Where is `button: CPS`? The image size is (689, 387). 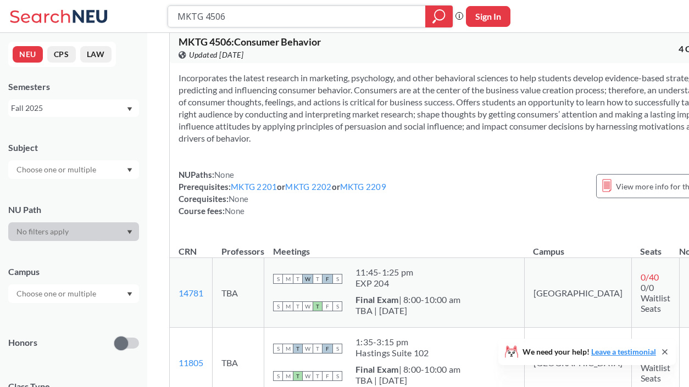 button: CPS is located at coordinates (62, 54).